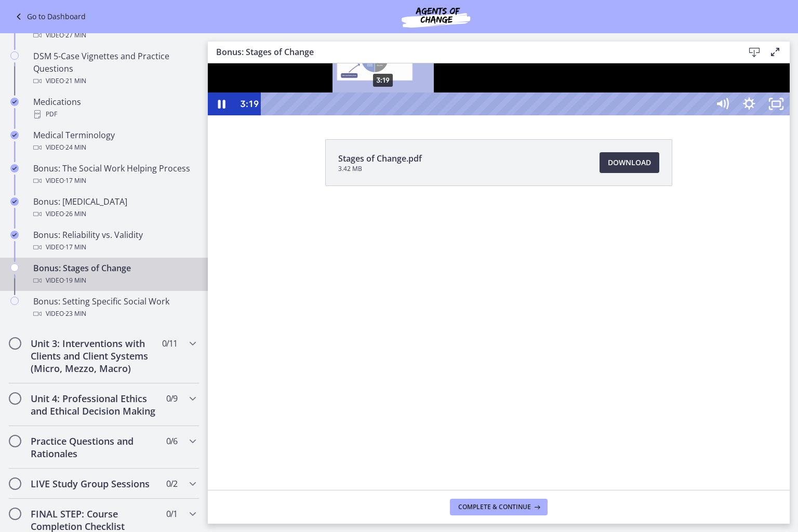 Image resolution: width=798 pixels, height=532 pixels. What do you see at coordinates (114, 241) in the screenshot?
I see `div: Bonus: Reliability vs. Validity` at bounding box center [114, 241].